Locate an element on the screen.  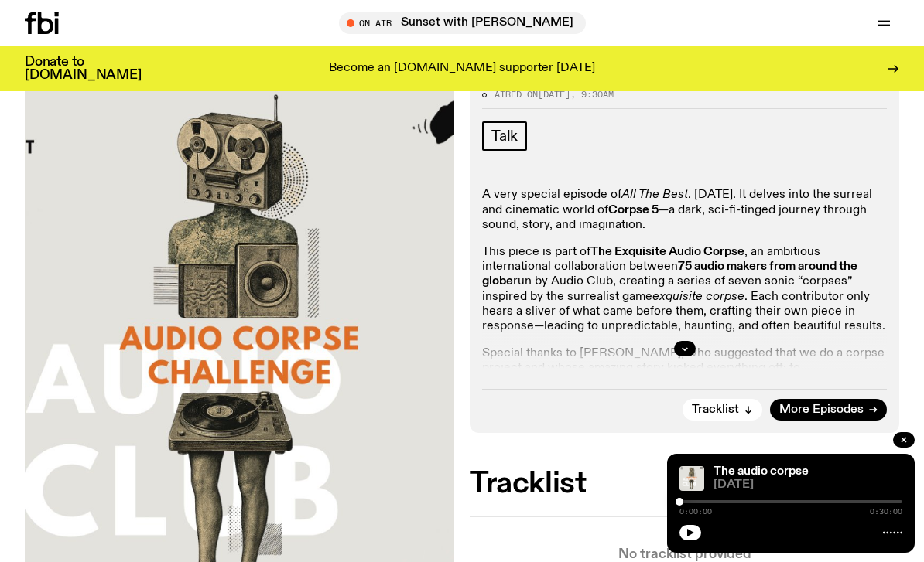
em: All The Best is located at coordinates (655, 195).